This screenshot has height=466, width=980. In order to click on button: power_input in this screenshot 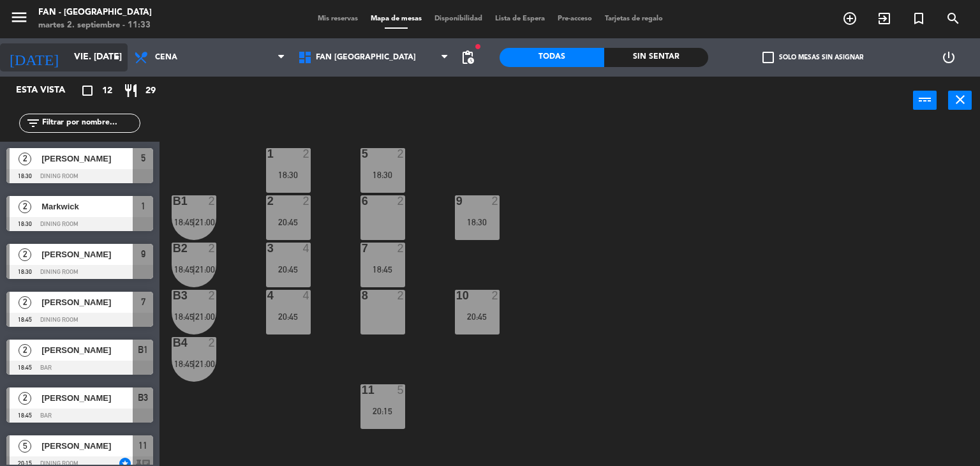, I will do `click(925, 100)`.